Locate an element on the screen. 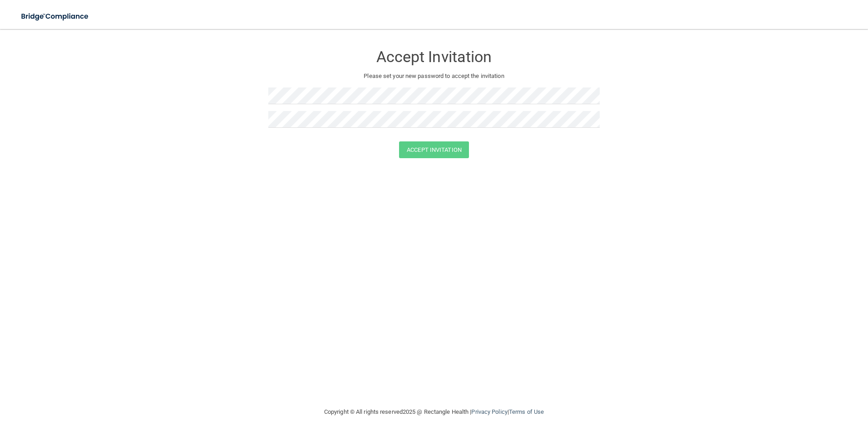 This screenshot has width=868, height=436. a: Privacy Policy is located at coordinates (489, 412).